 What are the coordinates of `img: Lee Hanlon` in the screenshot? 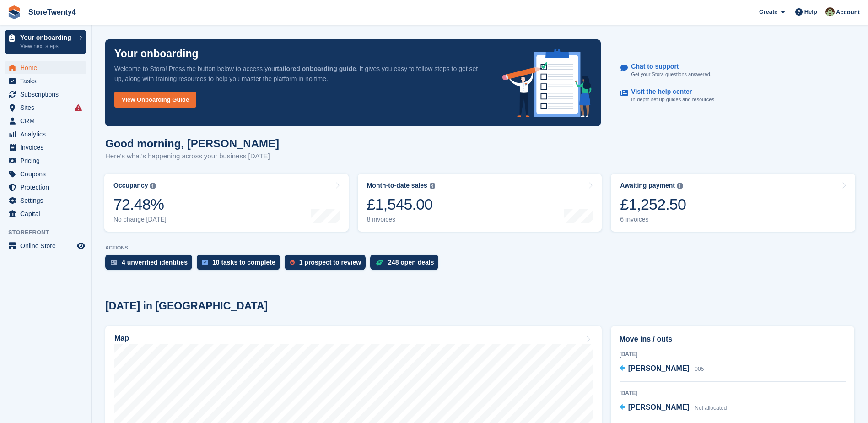 It's located at (830, 12).